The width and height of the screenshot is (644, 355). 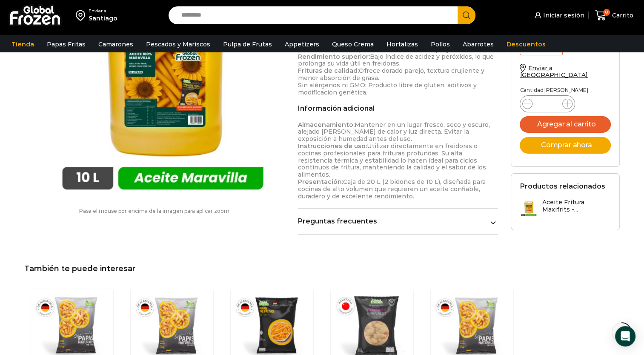 I want to click on strong: Frituras de calidad:, so click(x=328, y=71).